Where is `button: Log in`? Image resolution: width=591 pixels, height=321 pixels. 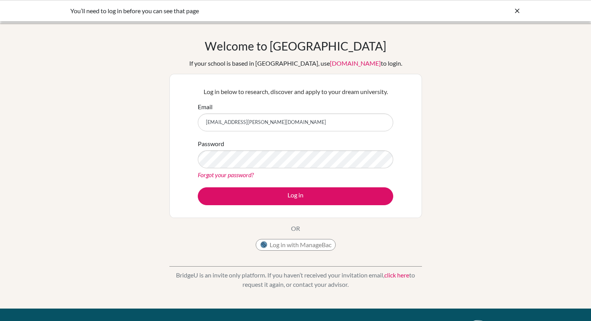 button: Log in is located at coordinates (295, 196).